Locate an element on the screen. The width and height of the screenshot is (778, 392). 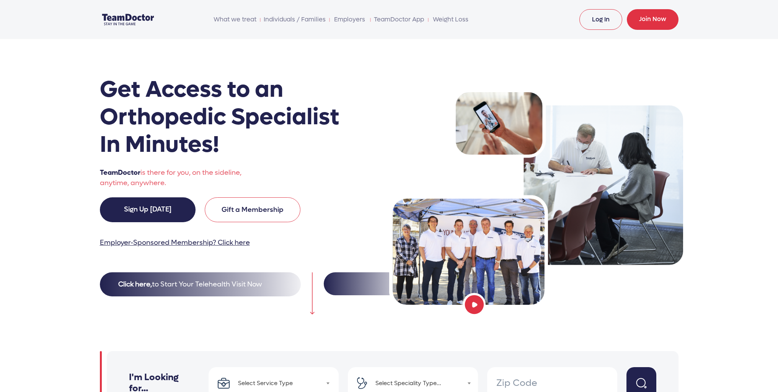
a: Weight Loss is located at coordinates (451, 20).